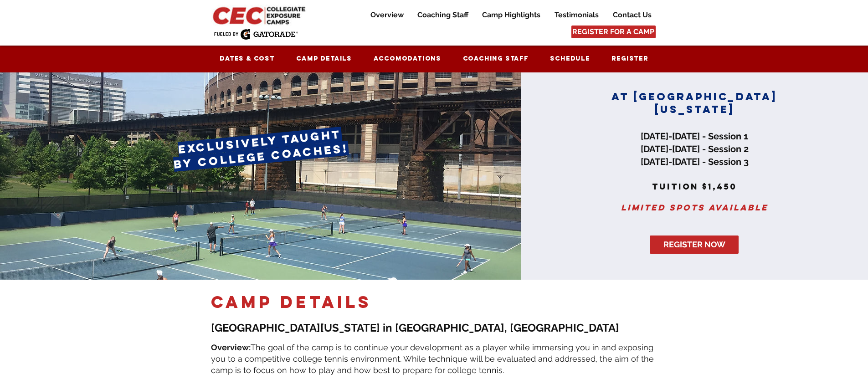 The image size is (868, 384). What do you see at coordinates (324, 58) in the screenshot?
I see `span: Camp Details` at bounding box center [324, 58].